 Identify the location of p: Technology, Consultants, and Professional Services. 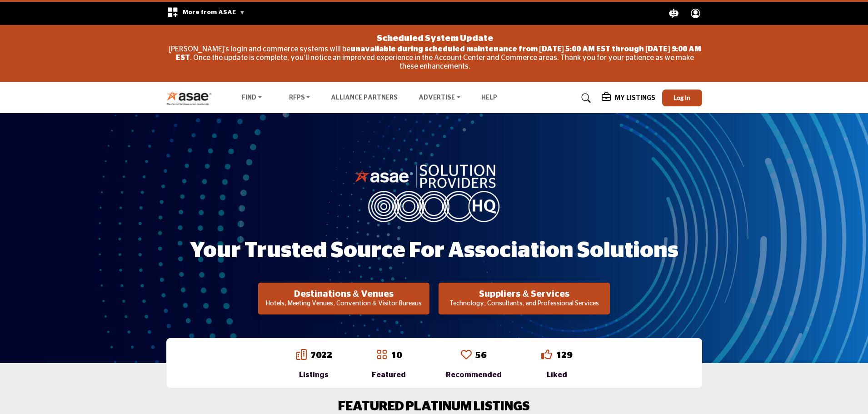
(524, 304).